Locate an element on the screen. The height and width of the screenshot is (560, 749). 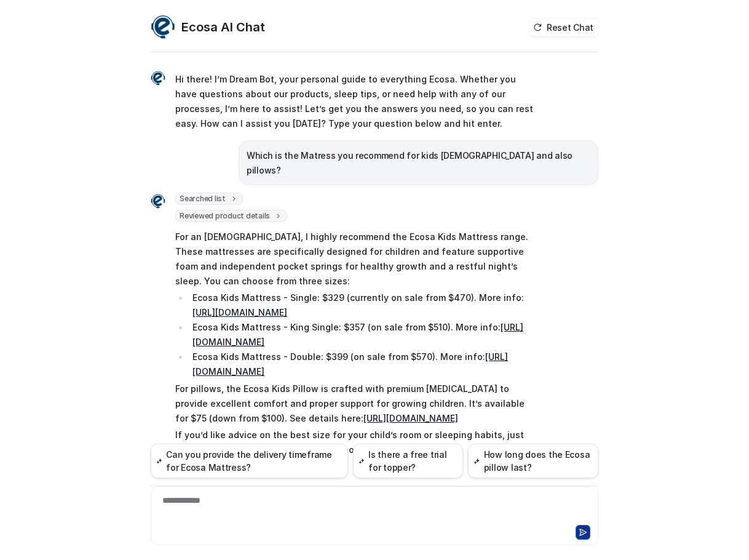
p: Hi there! I’m Dream Bot, your personal guide to everything Ecosa. Whether you have questions abou... is located at coordinates (355, 102).